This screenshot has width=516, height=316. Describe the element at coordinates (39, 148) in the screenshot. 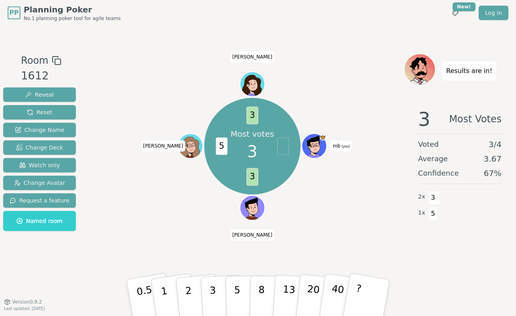

I see `button: Change Deck` at that location.